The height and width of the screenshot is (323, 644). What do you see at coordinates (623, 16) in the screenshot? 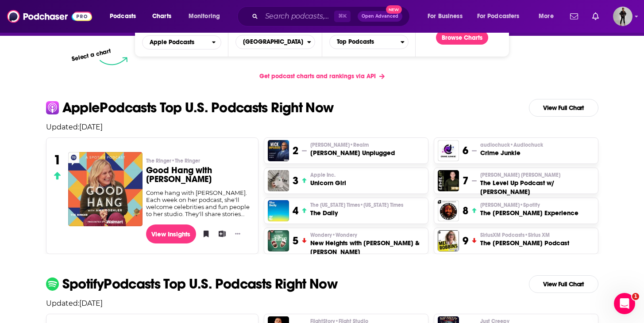
I see `button: Show profile menu` at bounding box center [623, 16].